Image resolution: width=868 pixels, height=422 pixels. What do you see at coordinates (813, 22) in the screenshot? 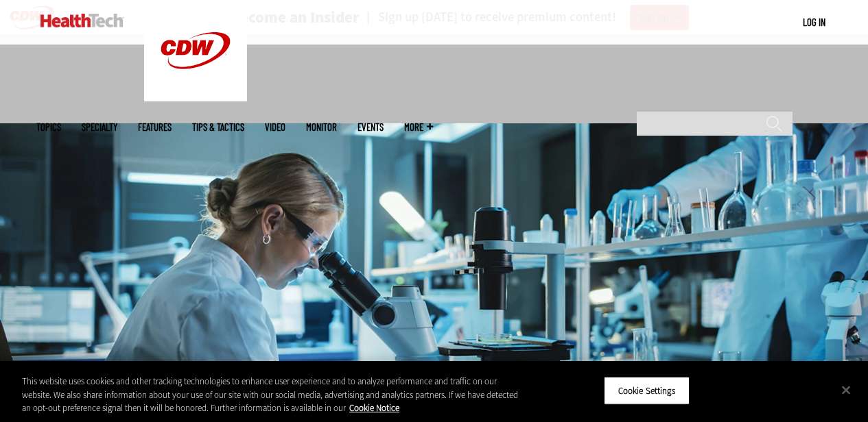
I see `div: User menu` at bounding box center [813, 22].